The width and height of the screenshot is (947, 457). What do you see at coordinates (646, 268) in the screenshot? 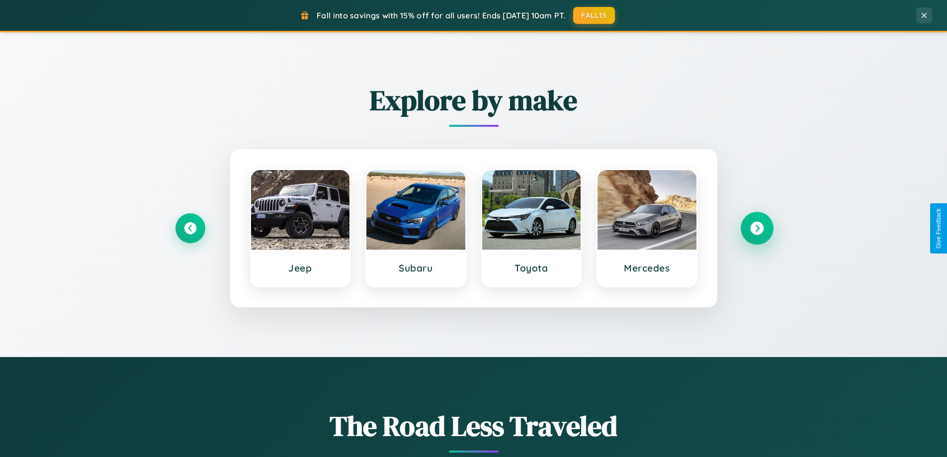
I see `h3: Mercedes` at bounding box center [646, 268].